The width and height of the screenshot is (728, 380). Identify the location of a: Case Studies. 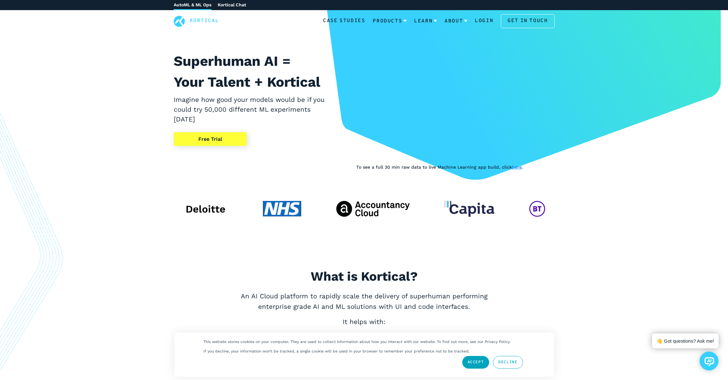
(344, 21).